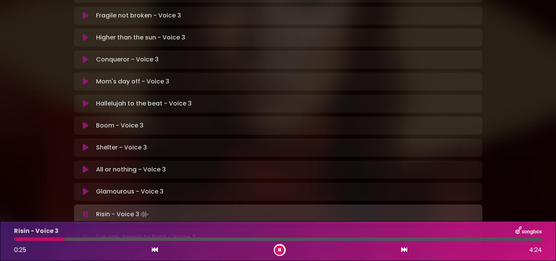 The width and height of the screenshot is (556, 261). Describe the element at coordinates (133, 82) in the screenshot. I see `p: Mom's day off - Voice 3` at that location.